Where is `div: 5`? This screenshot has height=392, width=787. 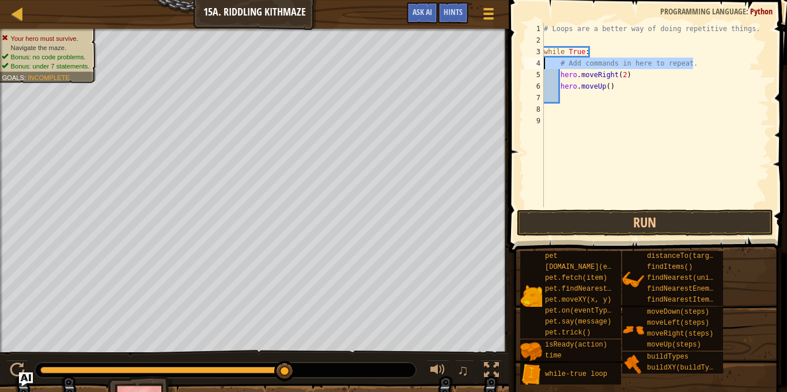
div: 5 is located at coordinates (534, 75).